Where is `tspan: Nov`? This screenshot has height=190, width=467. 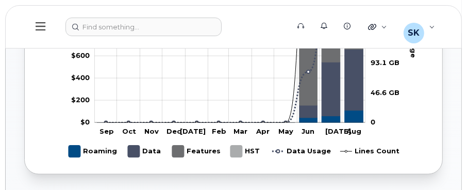
tspan: Nov is located at coordinates (152, 131).